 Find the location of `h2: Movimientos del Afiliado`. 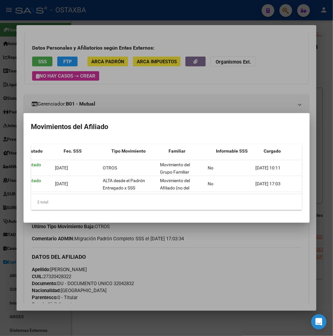

h2: Movimientos del Afiliado is located at coordinates (167, 127).